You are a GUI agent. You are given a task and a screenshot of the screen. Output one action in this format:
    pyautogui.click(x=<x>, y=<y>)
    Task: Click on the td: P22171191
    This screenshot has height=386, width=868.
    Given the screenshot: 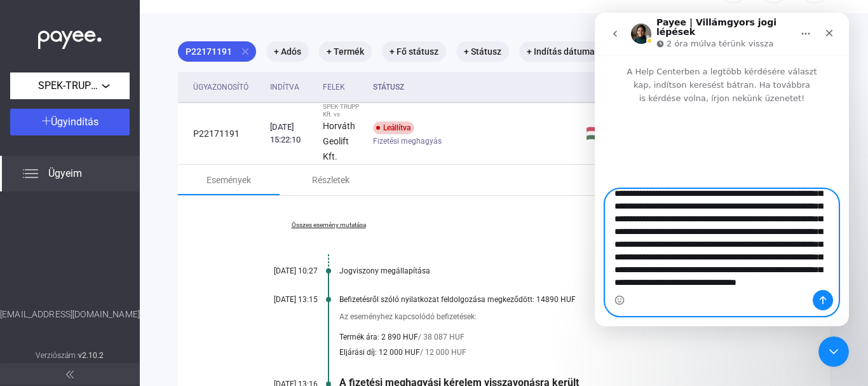 What is the action you would take?
    pyautogui.click(x=221, y=134)
    